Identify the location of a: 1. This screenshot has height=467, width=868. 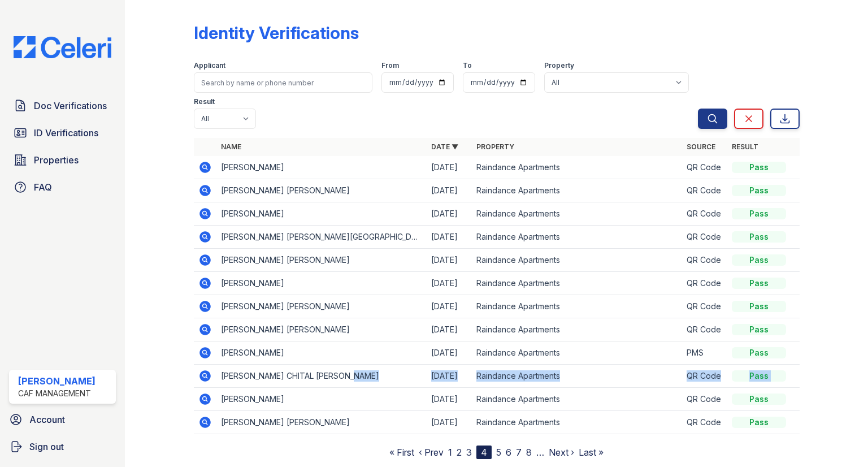
(450, 452).